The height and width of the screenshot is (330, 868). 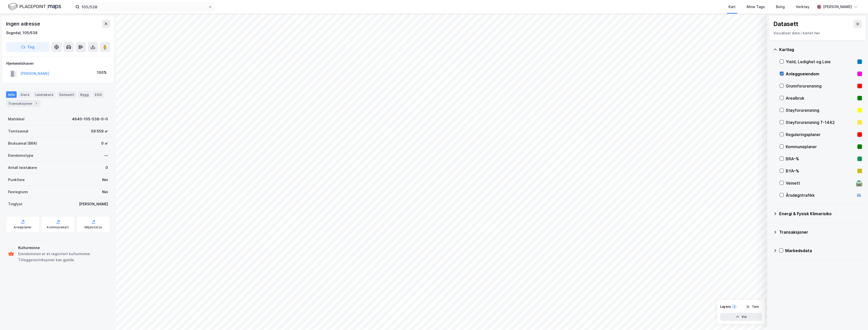 What do you see at coordinates (34, 7) in the screenshot?
I see `img: logo.f888ab2527a4732fd821a326f86c7f29.svg` at bounding box center [34, 7].